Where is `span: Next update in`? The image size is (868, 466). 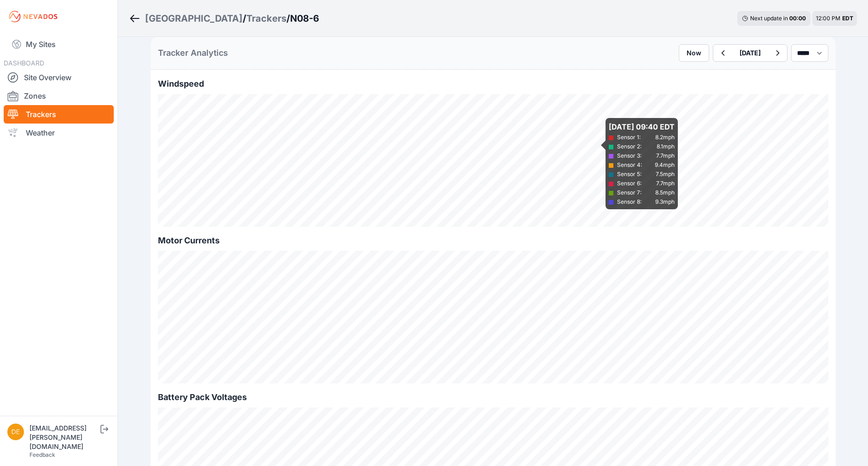 span: Next update in is located at coordinates (770, 18).